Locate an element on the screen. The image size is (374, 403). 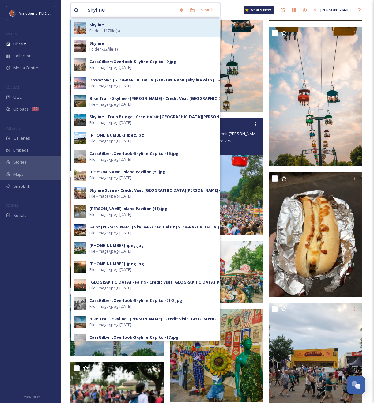
div: What's New is located at coordinates (259, 10).